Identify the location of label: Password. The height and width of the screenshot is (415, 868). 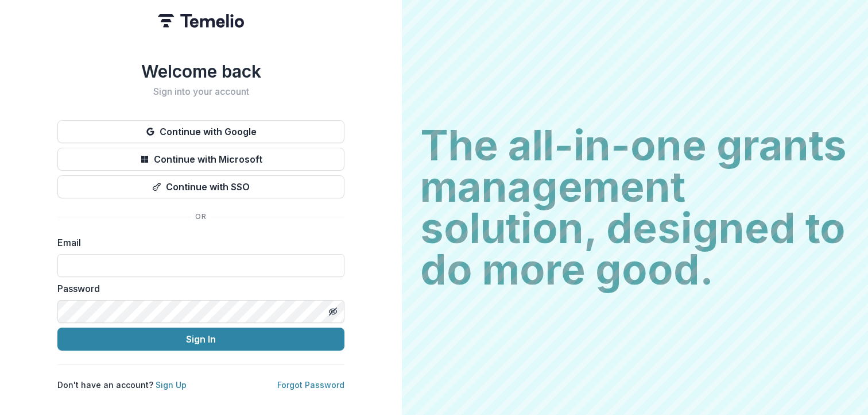
(198, 288).